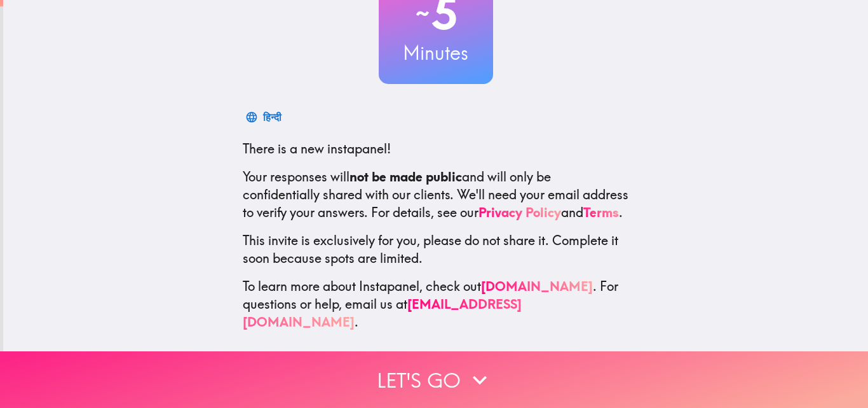 The height and width of the screenshot is (408, 868). Describe the element at coordinates (406, 176) in the screenshot. I see `b: not be made public` at that location.